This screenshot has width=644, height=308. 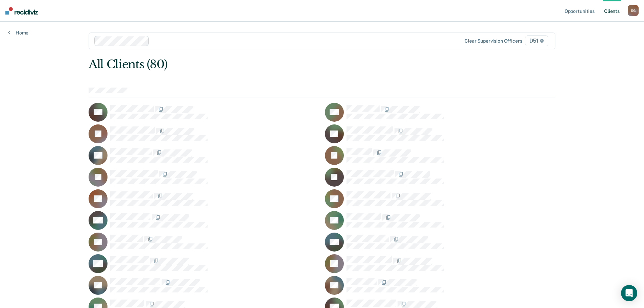 I want to click on div: Clear supervision officers, so click(x=493, y=41).